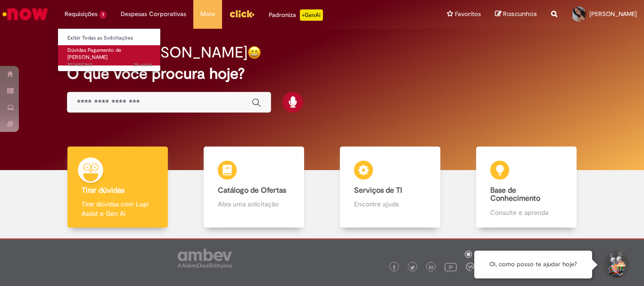  What do you see at coordinates (208, 14) in the screenshot?
I see `span: More` at bounding box center [208, 14].